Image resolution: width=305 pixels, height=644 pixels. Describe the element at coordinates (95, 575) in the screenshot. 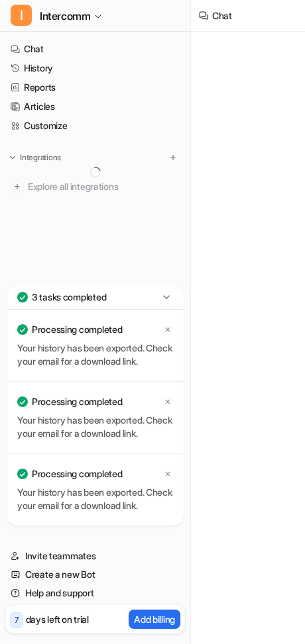

I see `a: Create a new Bot` at that location.